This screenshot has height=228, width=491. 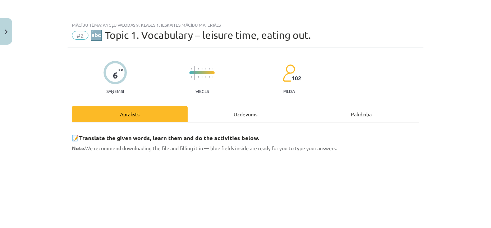 I want to click on div: Uzdevums, so click(x=246, y=114).